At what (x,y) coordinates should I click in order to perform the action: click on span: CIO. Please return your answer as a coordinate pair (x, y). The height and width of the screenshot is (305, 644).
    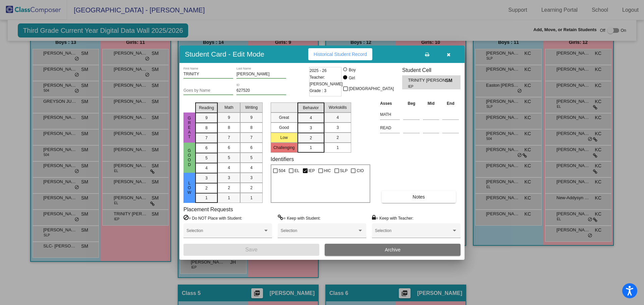
    Looking at the image, I should click on (360, 171).